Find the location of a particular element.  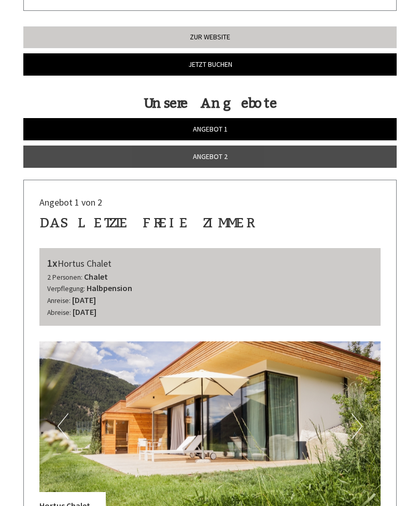

div: Das letzte freie Zimmer is located at coordinates (145, 223).